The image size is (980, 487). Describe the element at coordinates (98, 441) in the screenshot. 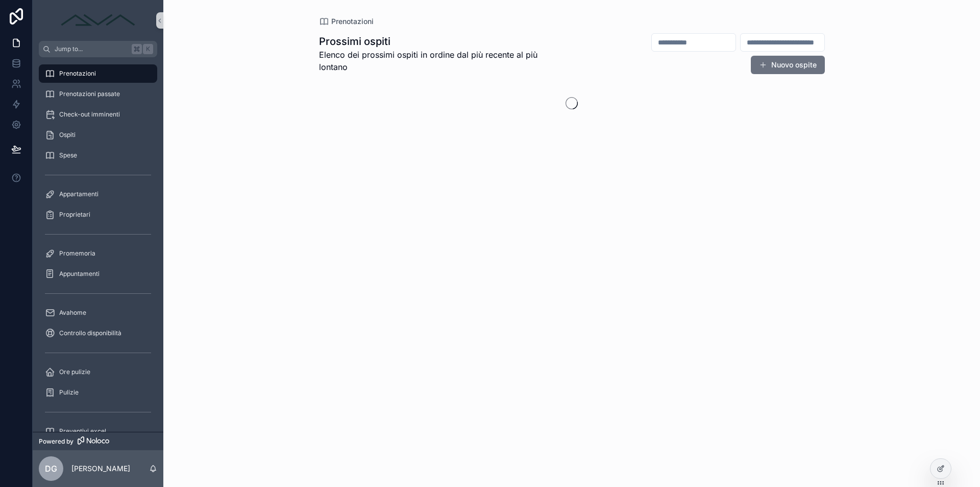

I see `a: Powered by` at that location.